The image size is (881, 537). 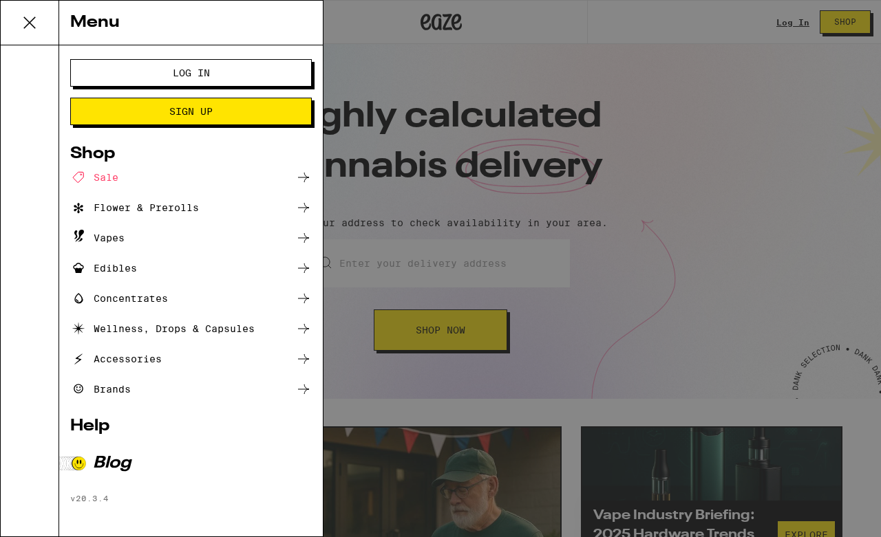 What do you see at coordinates (191, 329) in the screenshot?
I see `a: Wellness, Drops & Capsules` at bounding box center [191, 329].